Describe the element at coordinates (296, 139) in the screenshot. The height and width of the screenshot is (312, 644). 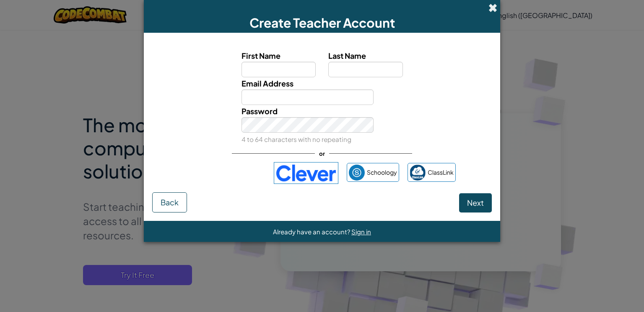
I see `small: 4 to 64 characters with no repeating` at that location.